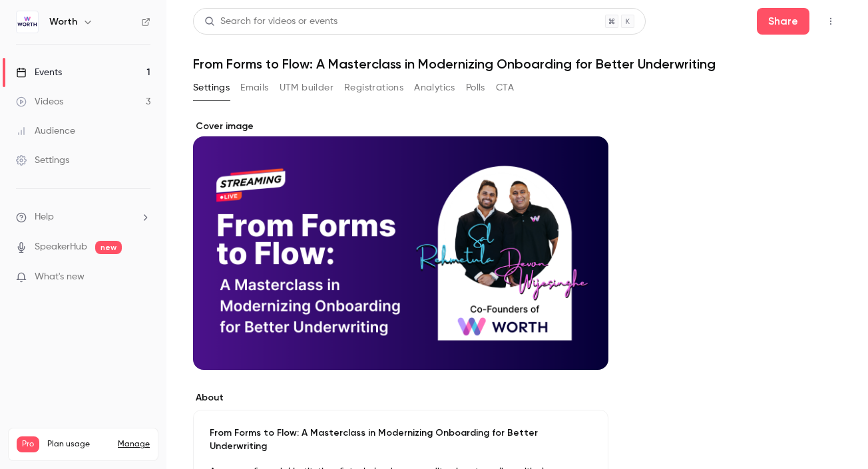 This screenshot has height=469, width=868. Describe the element at coordinates (43, 160) in the screenshot. I see `div: Settings` at that location.